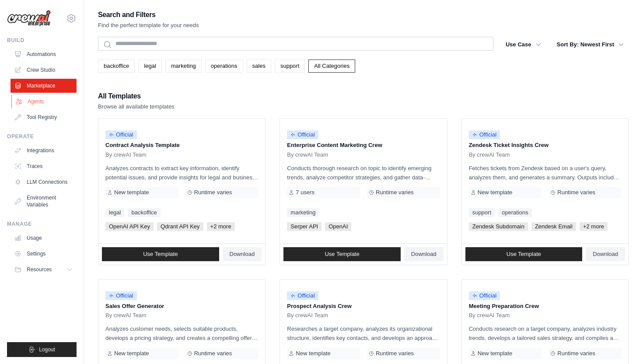  Describe the element at coordinates (43, 54) in the screenshot. I see `a: Automations` at that location.